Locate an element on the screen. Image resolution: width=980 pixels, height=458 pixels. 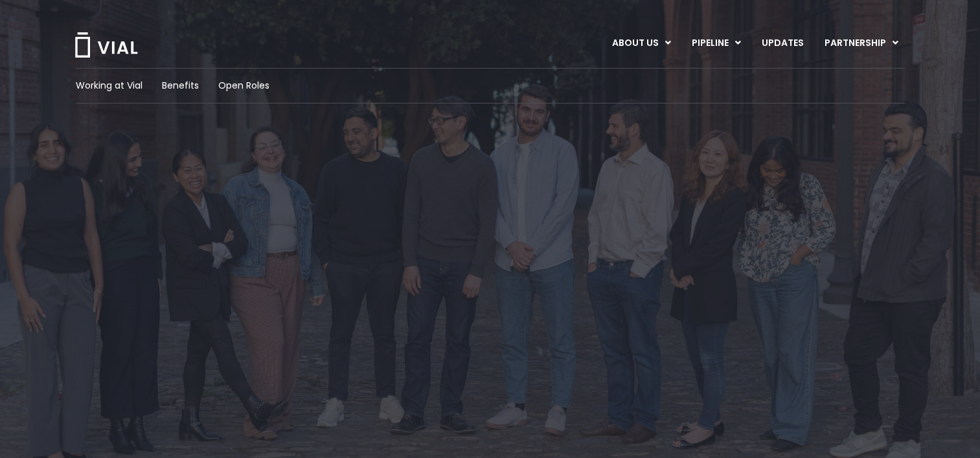
span: Open Roles is located at coordinates (244, 86).